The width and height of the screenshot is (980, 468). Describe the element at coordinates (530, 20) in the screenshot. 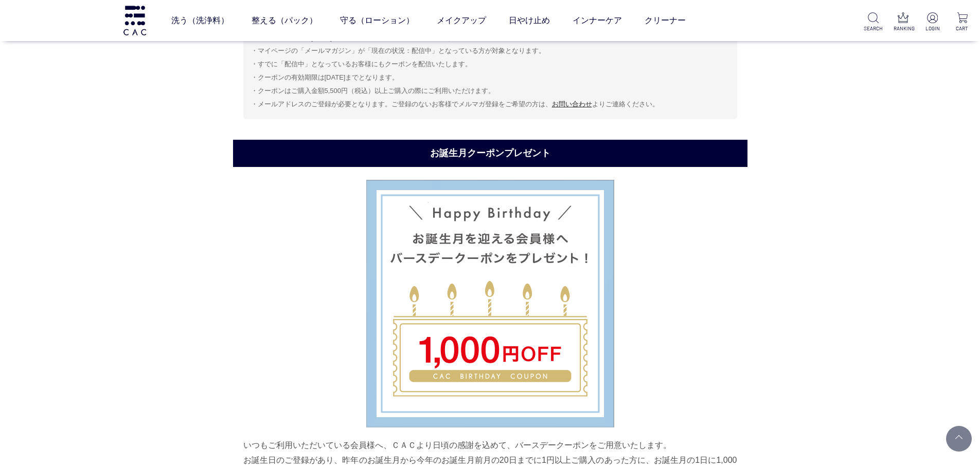

I see `a: 日やけ止め` at that location.